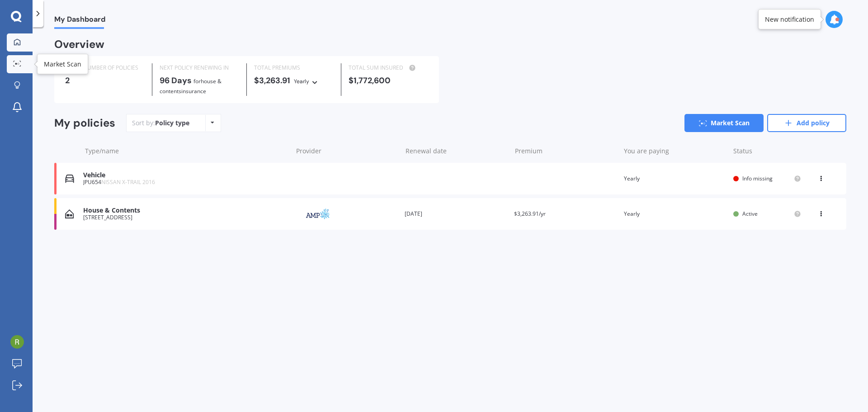 The width and height of the screenshot is (868, 412). Describe the element at coordinates (186, 210) in the screenshot. I see `div: House & Contents` at that location.